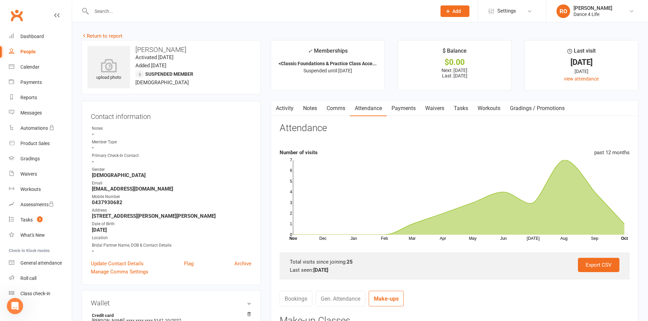 The width and height of the screenshot is (648, 321). Describe the element at coordinates (29, 174) in the screenshot. I see `div: Waivers` at that location.